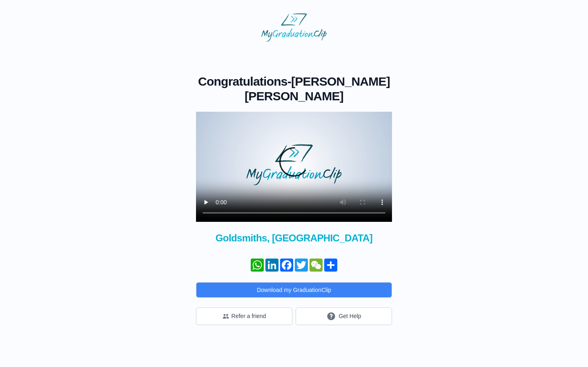  What do you see at coordinates (257, 265) in the screenshot?
I see `a: WhatsApp` at bounding box center [257, 265].